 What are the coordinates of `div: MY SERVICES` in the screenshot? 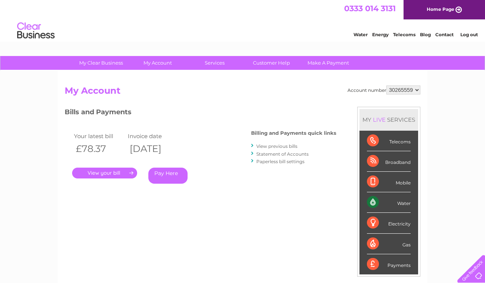 It's located at (388, 119).